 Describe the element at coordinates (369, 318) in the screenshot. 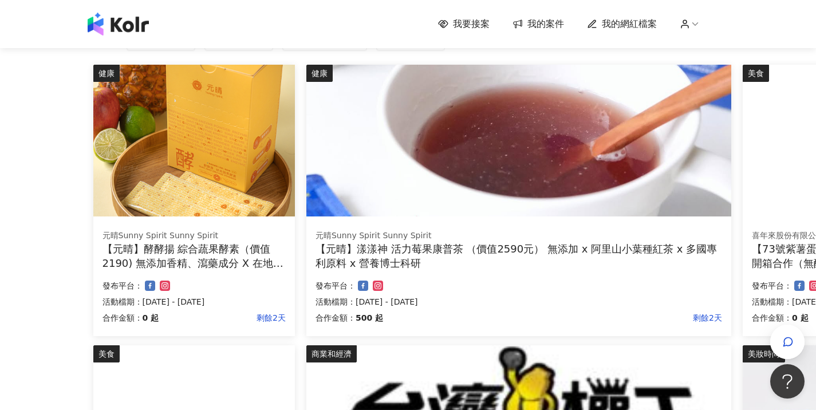

I see `p: 500 起` at that location.